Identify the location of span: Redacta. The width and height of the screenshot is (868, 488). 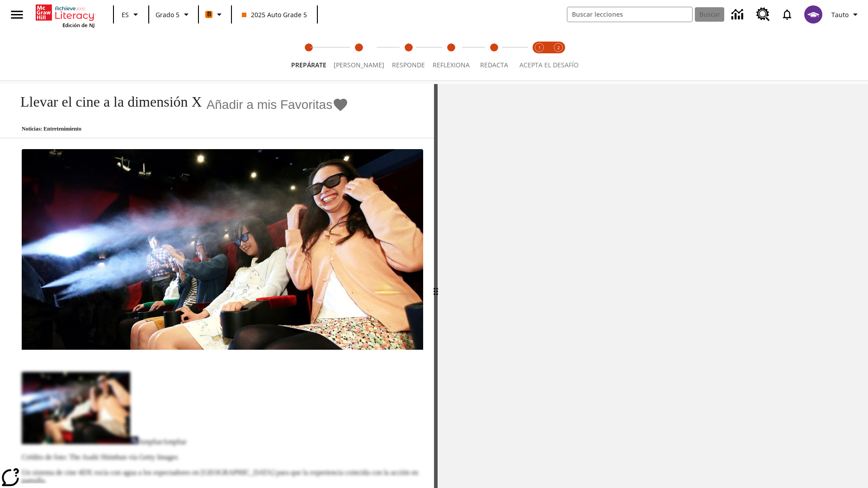
(494, 64).